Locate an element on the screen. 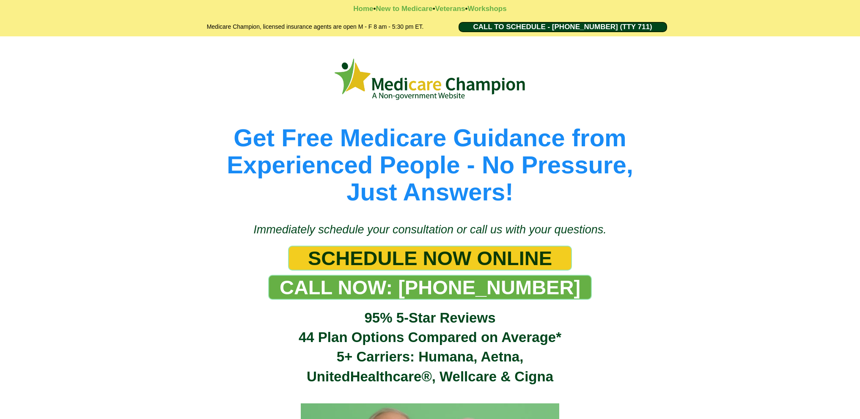 This screenshot has height=419, width=860. span: Immediately schedule your consultation or call us with your questions. is located at coordinates (430, 230).